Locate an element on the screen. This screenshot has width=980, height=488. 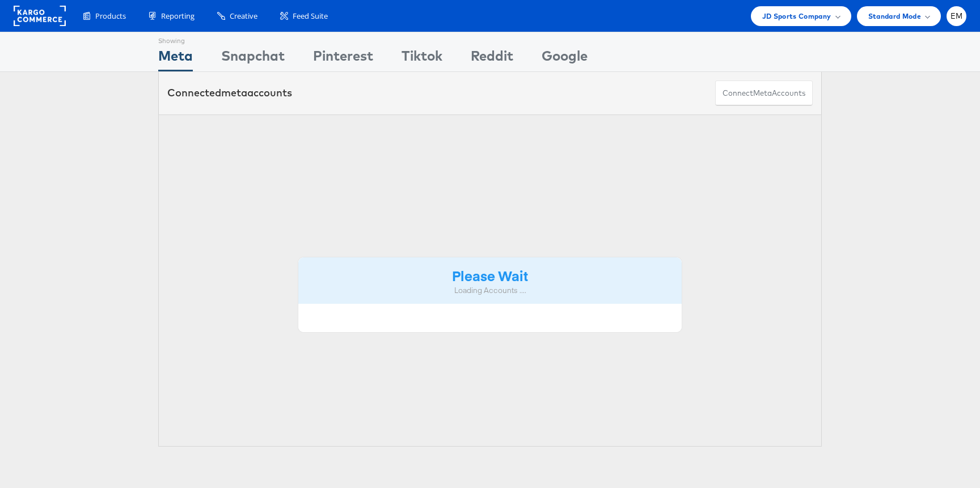
div: Google is located at coordinates (564, 58).